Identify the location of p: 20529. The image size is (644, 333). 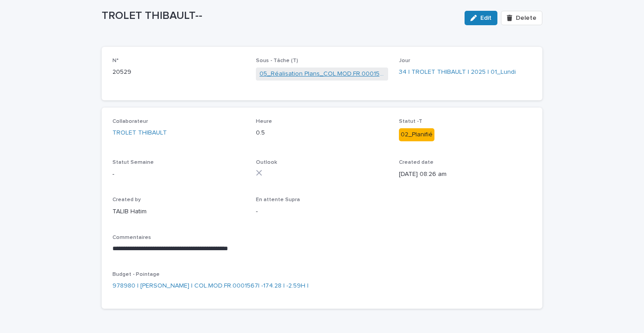
(179, 72).